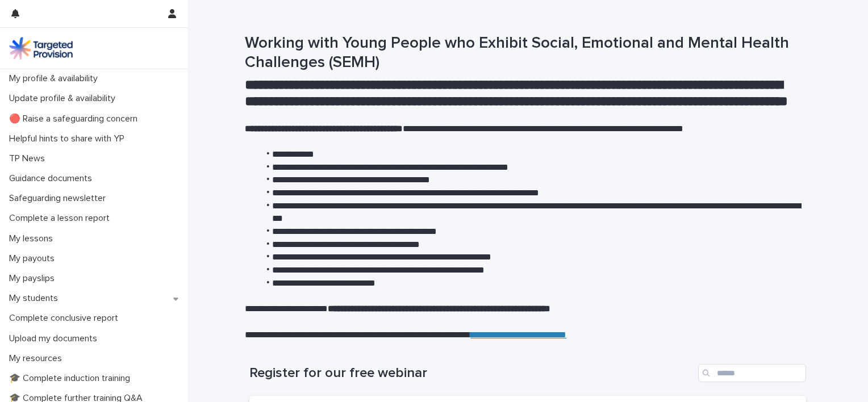 The height and width of the screenshot is (402, 868). I want to click on p: 🔴 Raise a safeguarding concern, so click(75, 118).